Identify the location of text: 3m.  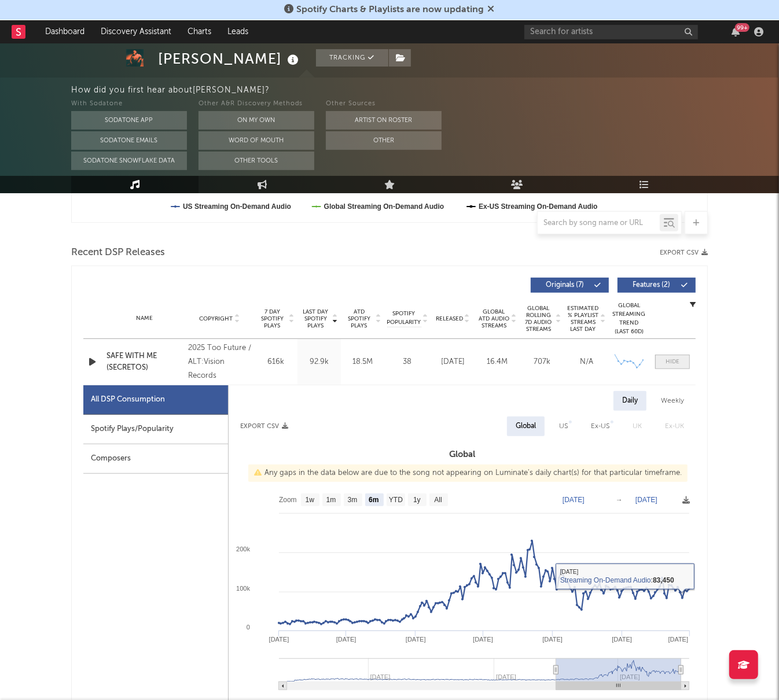
(353, 500).